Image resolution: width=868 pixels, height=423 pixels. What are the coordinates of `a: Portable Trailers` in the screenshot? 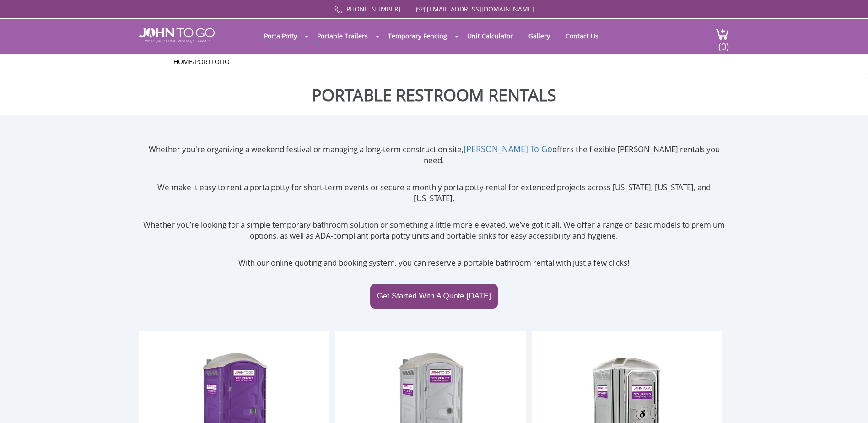 It's located at (343, 36).